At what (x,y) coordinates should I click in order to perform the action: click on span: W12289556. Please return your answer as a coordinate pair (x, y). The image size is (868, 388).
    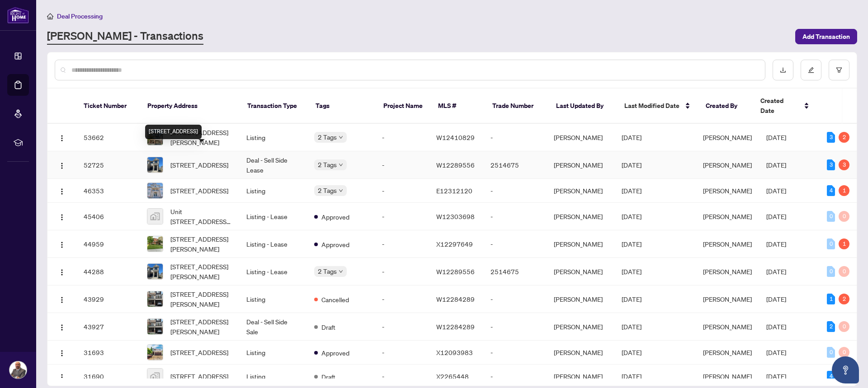
    Looking at the image, I should click on (455, 165).